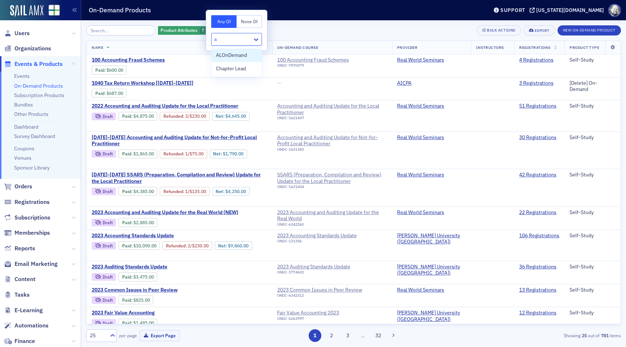  What do you see at coordinates (98, 335) in the screenshot?
I see `div: 25` at bounding box center [98, 335].